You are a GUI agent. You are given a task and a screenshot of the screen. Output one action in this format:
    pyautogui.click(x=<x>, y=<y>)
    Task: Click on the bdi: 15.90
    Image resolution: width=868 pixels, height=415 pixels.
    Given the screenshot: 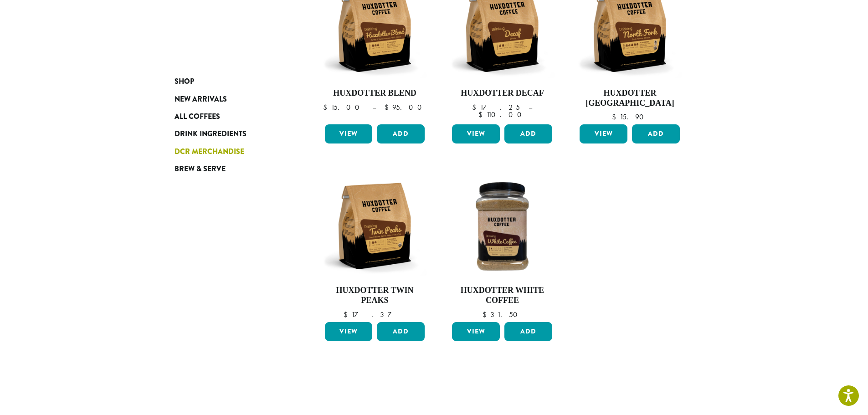 What is the action you would take?
    pyautogui.click(x=629, y=117)
    